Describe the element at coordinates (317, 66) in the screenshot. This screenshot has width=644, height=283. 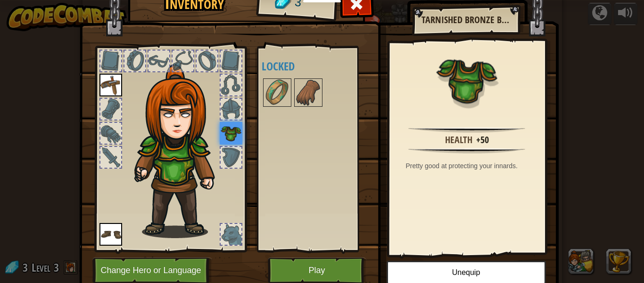
I see `h4: Locked` at that location.